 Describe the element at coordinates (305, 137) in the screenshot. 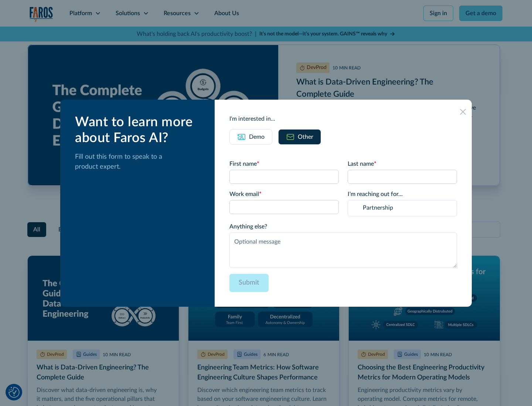

I see `div: Other` at that location.